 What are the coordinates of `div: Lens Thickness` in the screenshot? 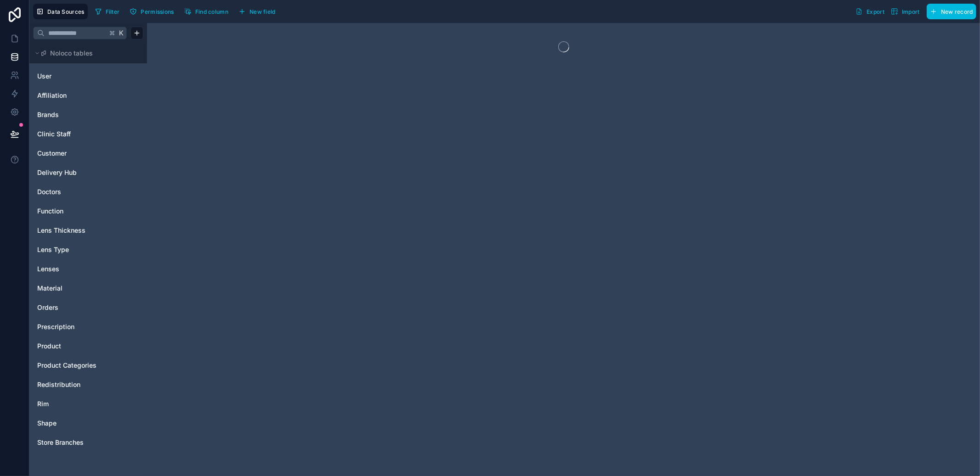 It's located at (88, 230).